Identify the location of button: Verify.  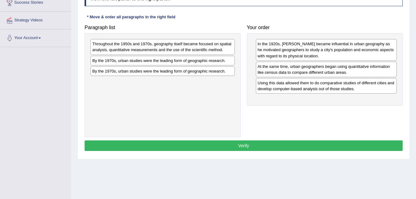
(244, 146).